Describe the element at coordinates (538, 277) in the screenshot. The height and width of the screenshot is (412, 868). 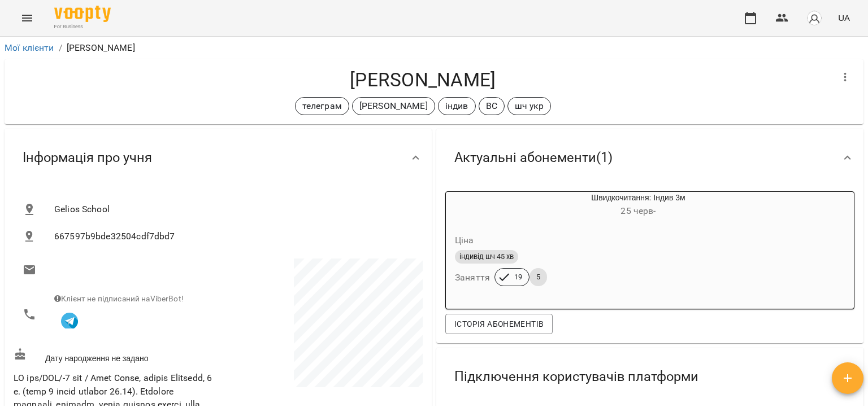
I see `span: 5` at that location.